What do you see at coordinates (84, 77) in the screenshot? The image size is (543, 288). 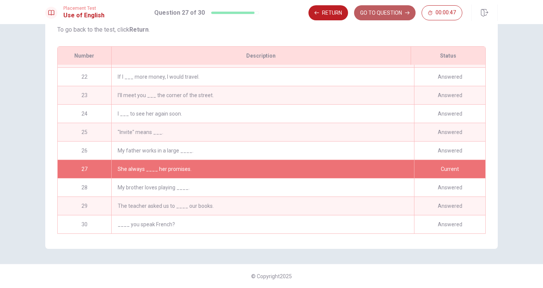 I see `div: 22` at bounding box center [84, 77].